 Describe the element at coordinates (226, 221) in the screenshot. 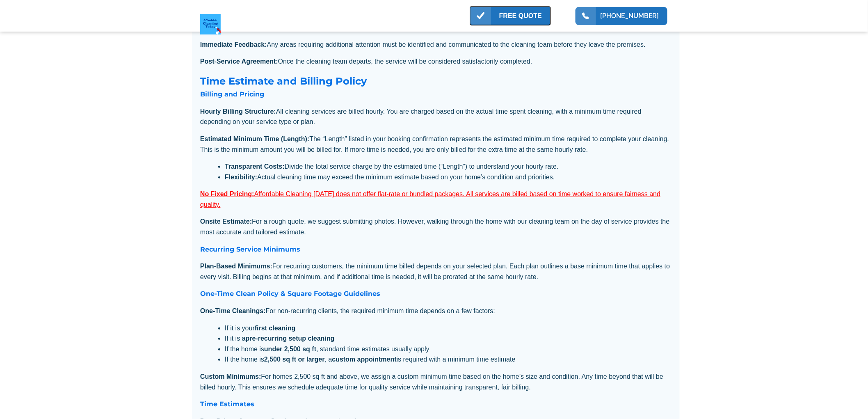

I see `strong: Onsite Estimate:` at that location.